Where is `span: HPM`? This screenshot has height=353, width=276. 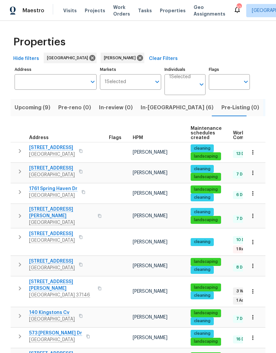 span: HPM is located at coordinates (138, 138).